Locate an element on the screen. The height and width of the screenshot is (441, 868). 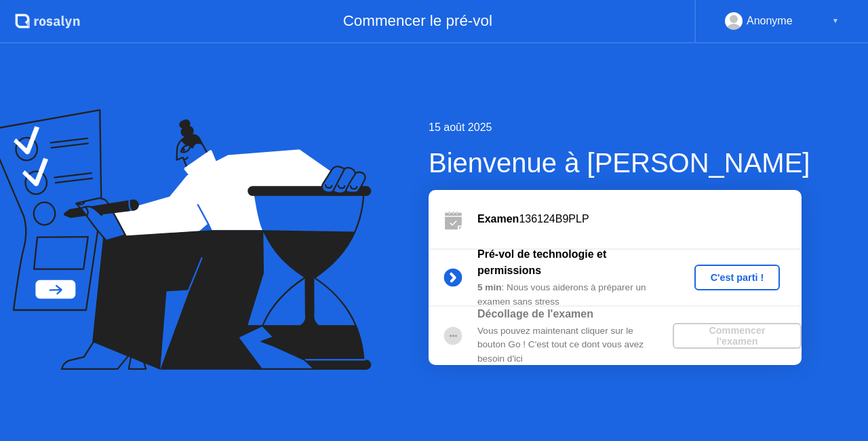
div: Anonyme is located at coordinates (770, 21).